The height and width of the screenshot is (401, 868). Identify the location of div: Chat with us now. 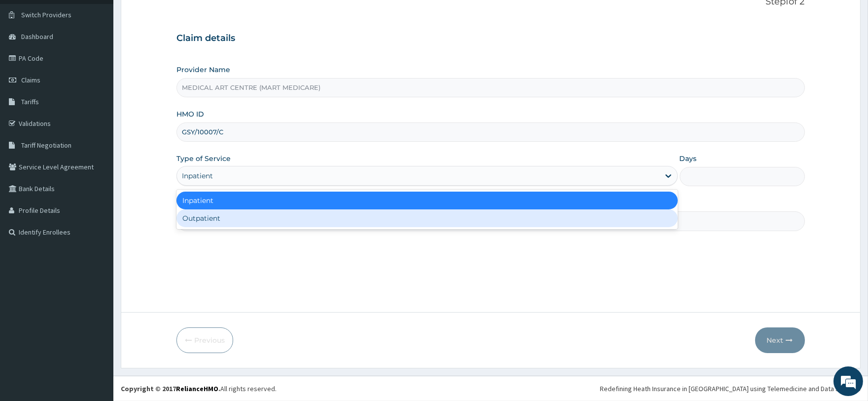
(108, 62).